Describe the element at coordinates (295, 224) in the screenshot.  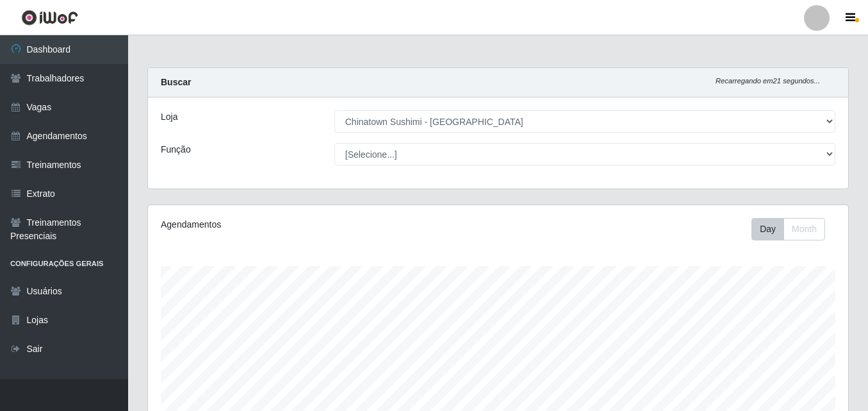
I see `div: Agendamentos` at that location.